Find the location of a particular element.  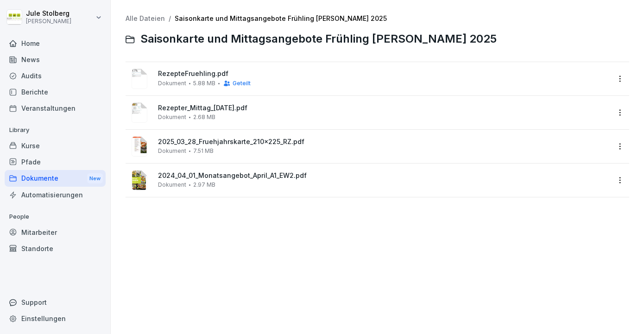

a: News is located at coordinates (55, 60).